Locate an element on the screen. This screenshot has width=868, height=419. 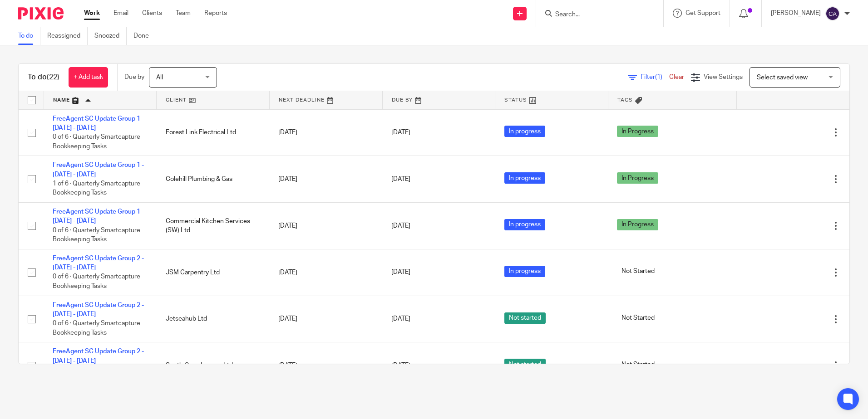
a: + Add task is located at coordinates (88, 77).